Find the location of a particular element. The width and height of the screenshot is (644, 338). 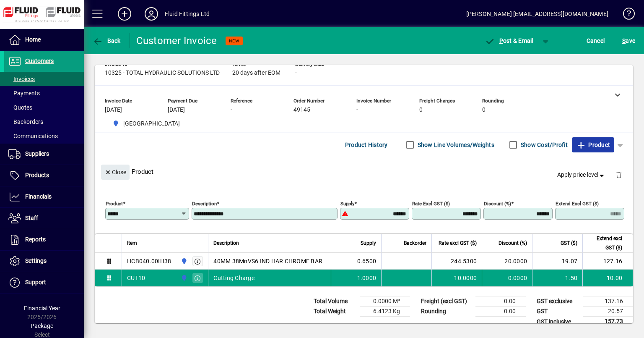

a: Communications is located at coordinates (44, 136).